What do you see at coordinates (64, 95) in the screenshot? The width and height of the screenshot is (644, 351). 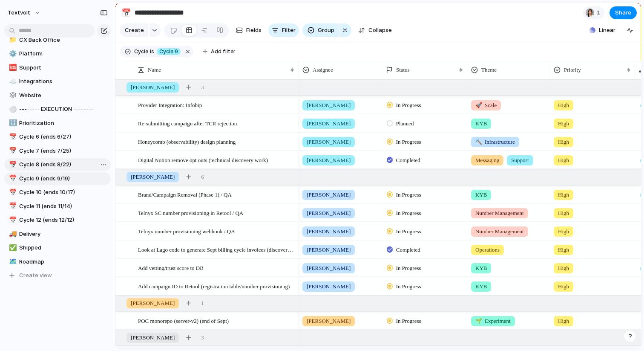 I see `span: Website` at bounding box center [64, 95].